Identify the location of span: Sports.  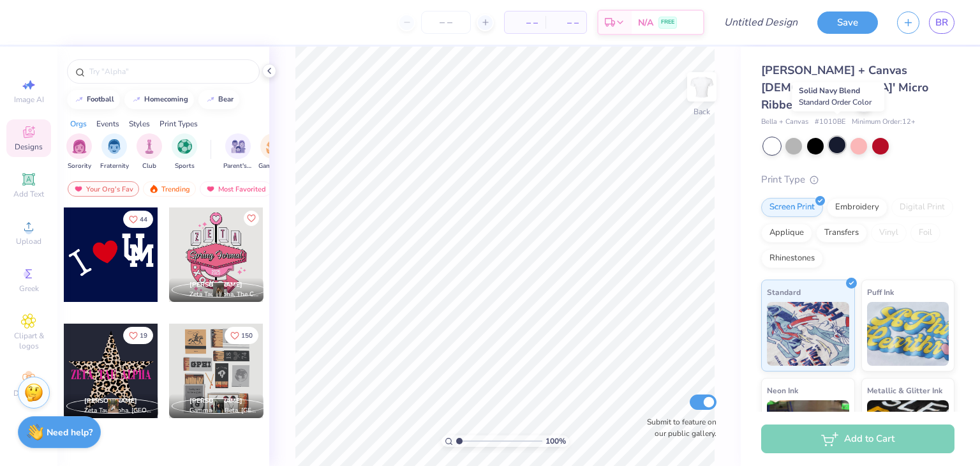
(185, 166).